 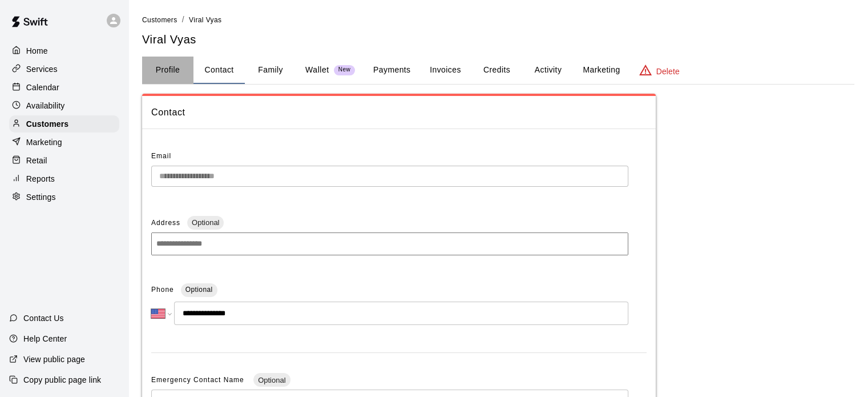 I want to click on div: Calendar, so click(x=64, y=88).